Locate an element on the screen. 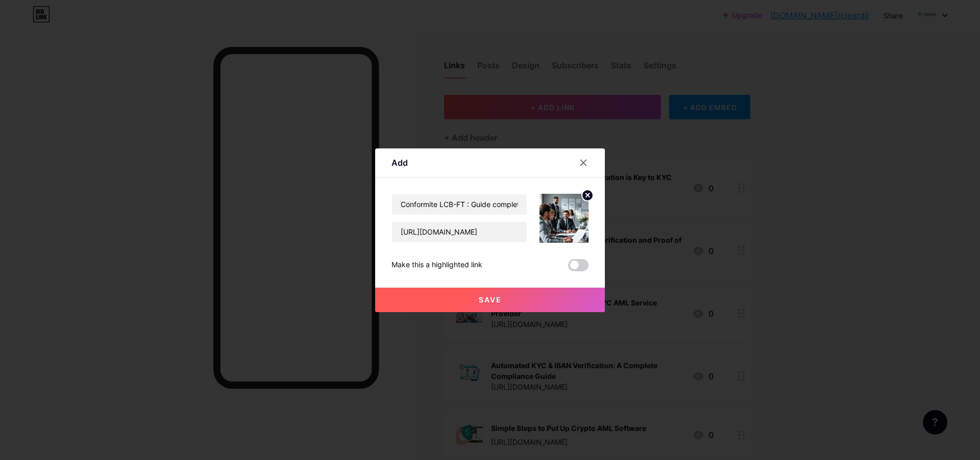 The height and width of the screenshot is (460, 980). input: URL is located at coordinates (459, 232).